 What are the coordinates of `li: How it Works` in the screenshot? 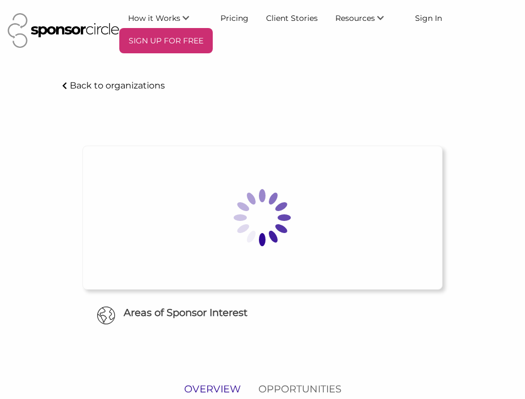 It's located at (166, 18).